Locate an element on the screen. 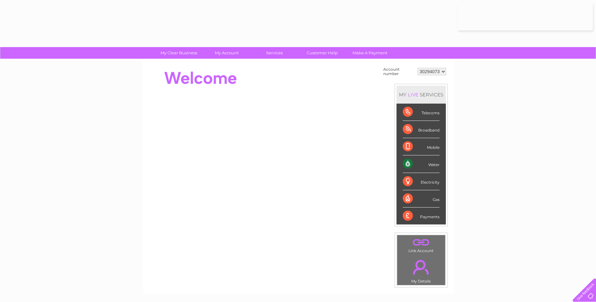 Image resolution: width=596 pixels, height=302 pixels. a: My Account is located at coordinates (226, 53).